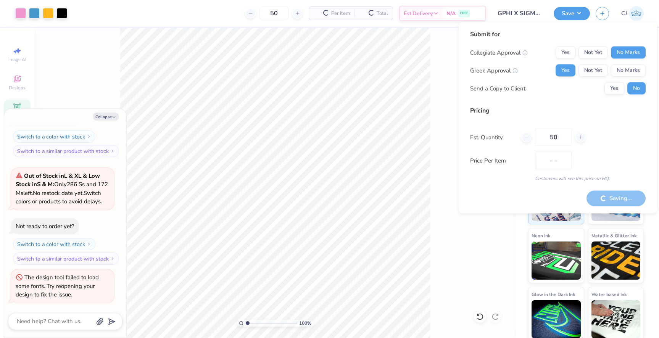 The width and height of the screenshot is (659, 338). Describe the element at coordinates (499, 52) in the screenshot. I see `div: Collegiate Approval` at that location.